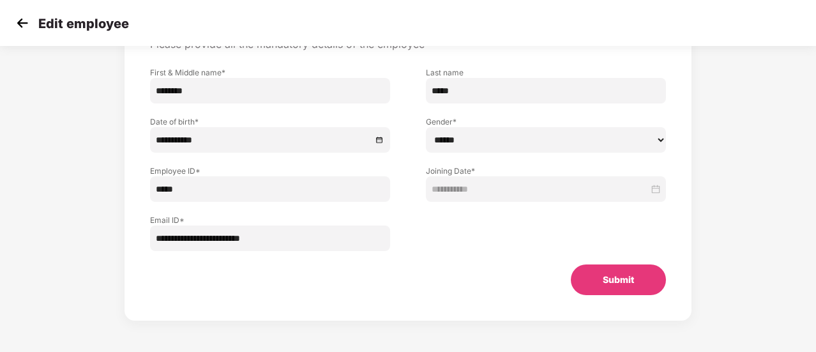 The width and height of the screenshot is (816, 352). Describe the element at coordinates (270, 220) in the screenshot. I see `label: Email ID` at that location.